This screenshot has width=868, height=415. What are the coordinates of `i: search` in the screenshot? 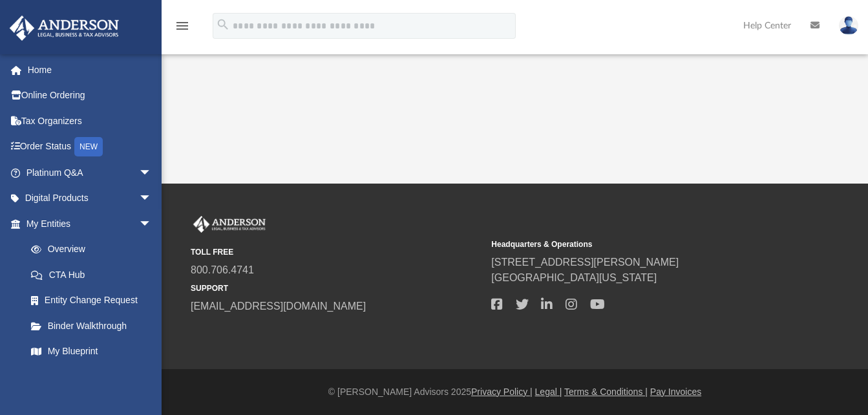 It's located at (223, 24).